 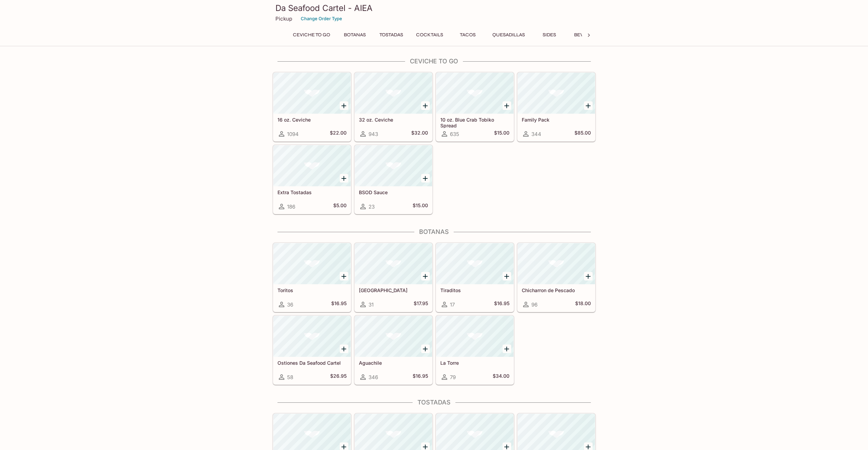 I want to click on button: Change Order Type, so click(x=321, y=18).